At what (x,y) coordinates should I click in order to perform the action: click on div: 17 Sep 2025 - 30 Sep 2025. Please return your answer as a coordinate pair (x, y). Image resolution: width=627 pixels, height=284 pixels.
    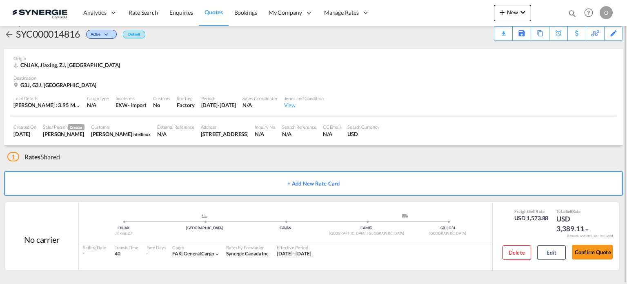
    Looking at the image, I should click on (294, 253).